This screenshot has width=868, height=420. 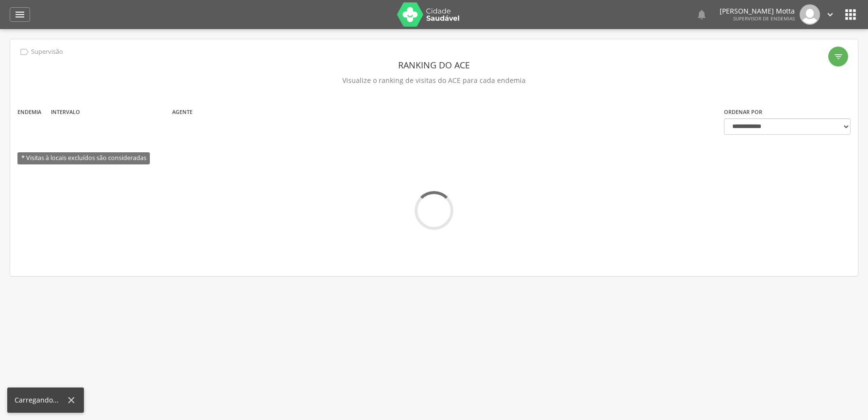 What do you see at coordinates (47, 52) in the screenshot?
I see `p: Supervisão` at bounding box center [47, 52].